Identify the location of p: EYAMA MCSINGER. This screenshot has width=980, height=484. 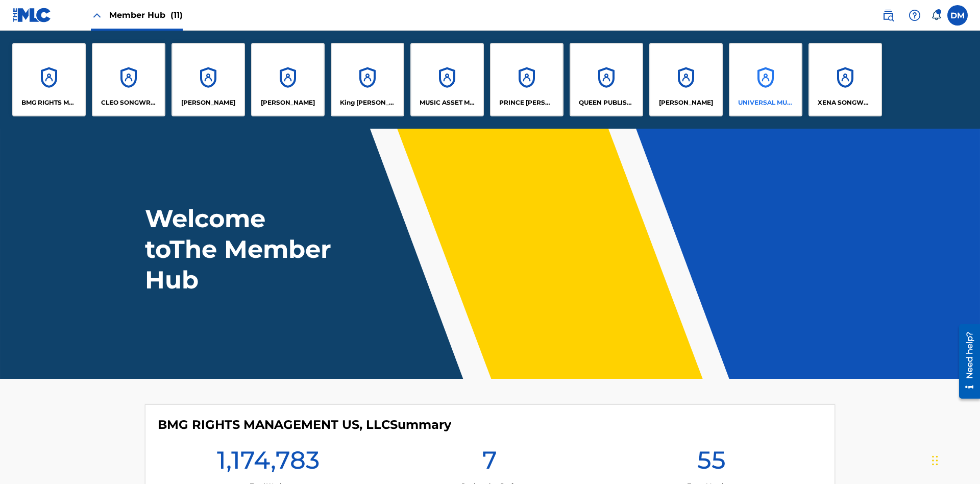
(288, 103).